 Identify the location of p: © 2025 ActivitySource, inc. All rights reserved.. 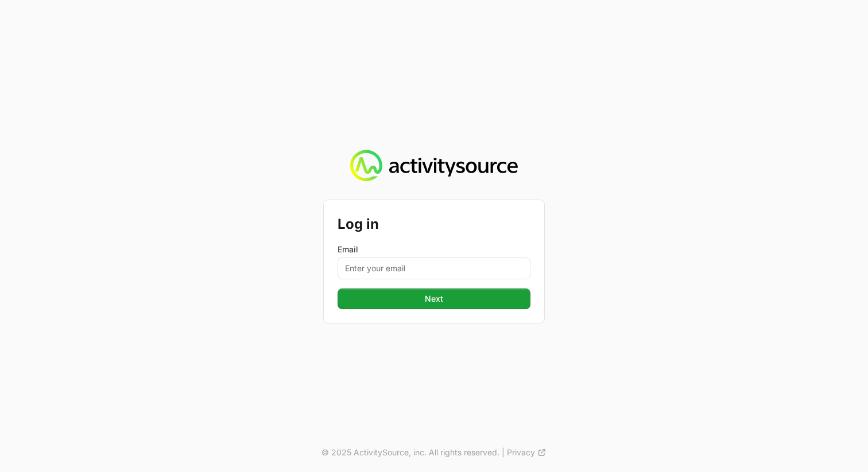
(410, 453).